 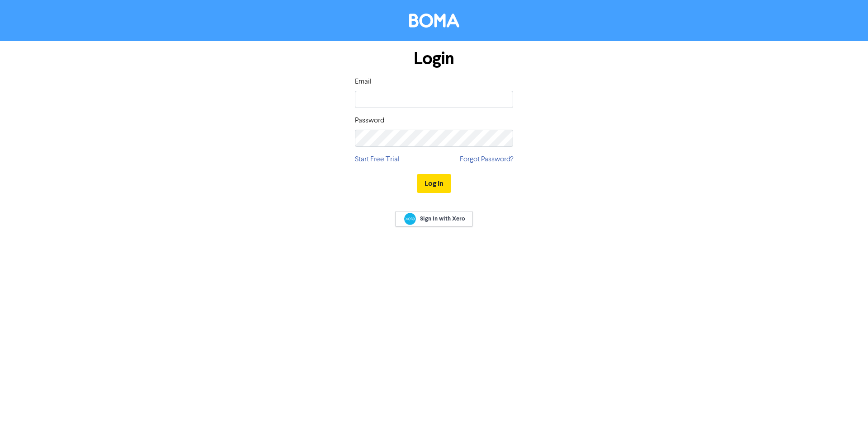 What do you see at coordinates (434, 219) in the screenshot?
I see `a: Sign In with Xero` at bounding box center [434, 219].